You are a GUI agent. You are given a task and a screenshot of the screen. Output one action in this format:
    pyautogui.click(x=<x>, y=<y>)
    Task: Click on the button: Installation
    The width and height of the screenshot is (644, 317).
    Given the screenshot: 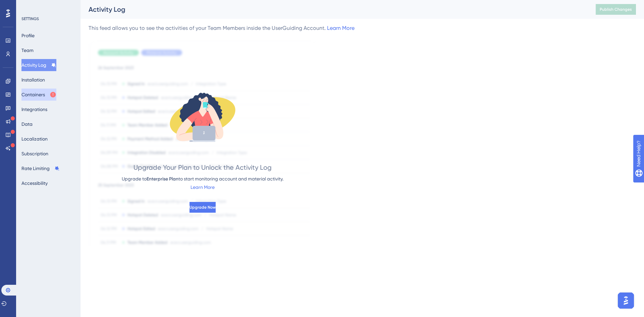 What is the action you would take?
    pyautogui.click(x=33, y=80)
    